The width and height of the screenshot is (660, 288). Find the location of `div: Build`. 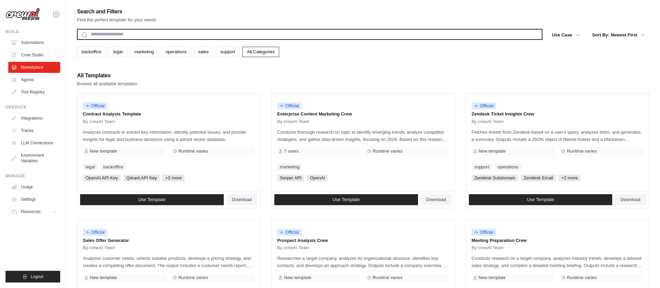

div: Build is located at coordinates (33, 32).